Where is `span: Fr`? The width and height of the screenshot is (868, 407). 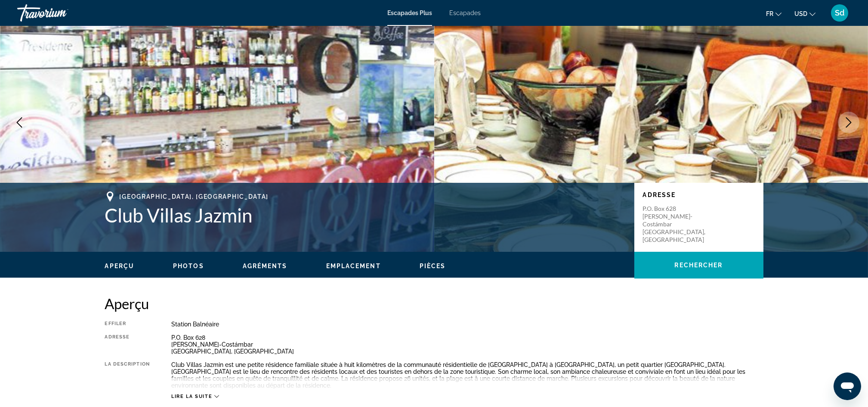 span: Fr is located at coordinates (769, 14).